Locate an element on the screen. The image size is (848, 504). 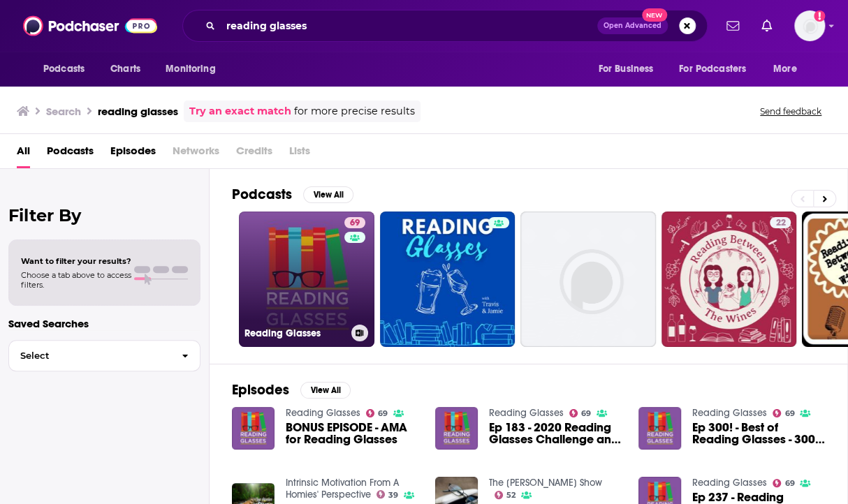
span: Select is located at coordinates (90, 355).